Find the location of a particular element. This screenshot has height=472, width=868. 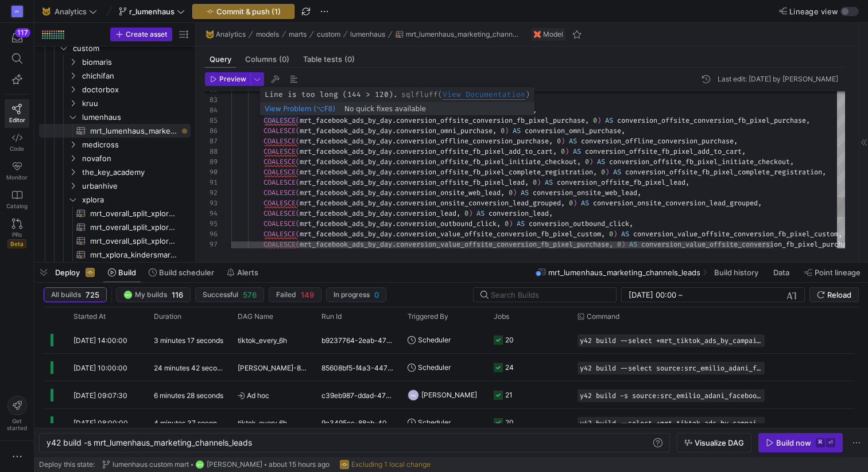

button: r_lumenhaus is located at coordinates (152, 12).